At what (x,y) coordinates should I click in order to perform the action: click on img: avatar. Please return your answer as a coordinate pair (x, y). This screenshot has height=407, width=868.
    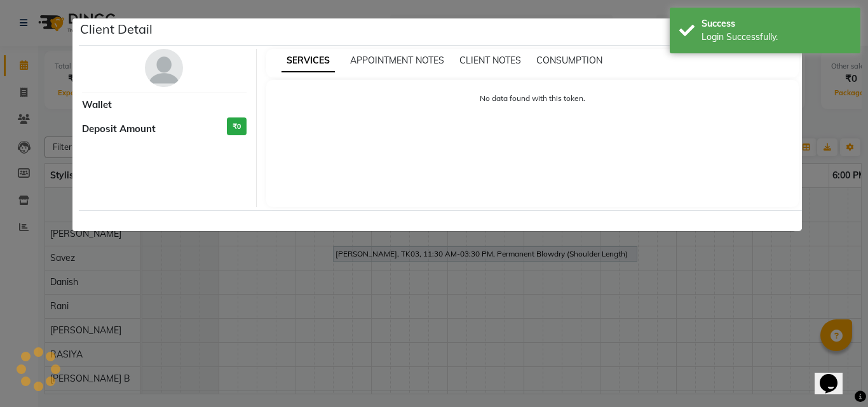
    Looking at the image, I should click on (164, 68).